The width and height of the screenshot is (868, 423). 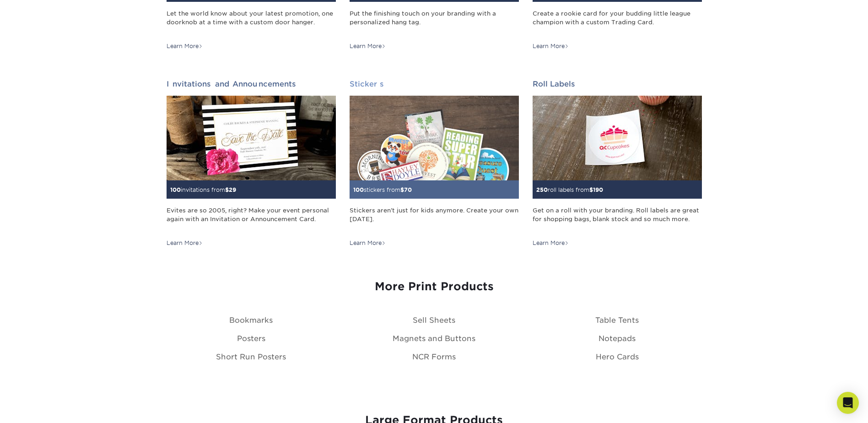 What do you see at coordinates (251, 138) in the screenshot?
I see `img: Invitations and Announcements` at bounding box center [251, 138].